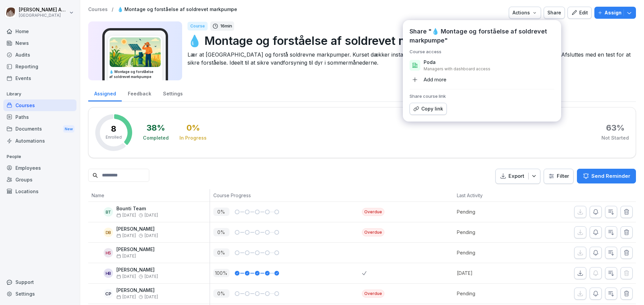 This screenshot has height=305, width=644. What do you see at coordinates (40, 141) in the screenshot?
I see `div: Automations` at bounding box center [40, 141].